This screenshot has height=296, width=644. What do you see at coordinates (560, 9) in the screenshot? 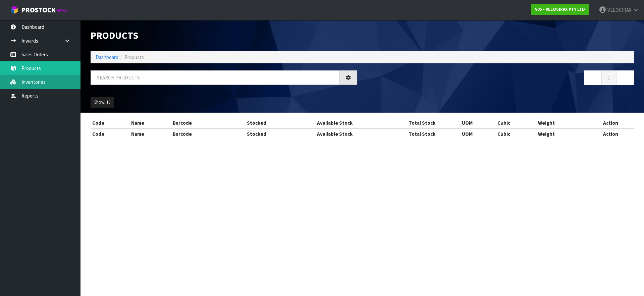
I see `strong: V05 - VELOCIRAX PTY LTD` at bounding box center [560, 9].